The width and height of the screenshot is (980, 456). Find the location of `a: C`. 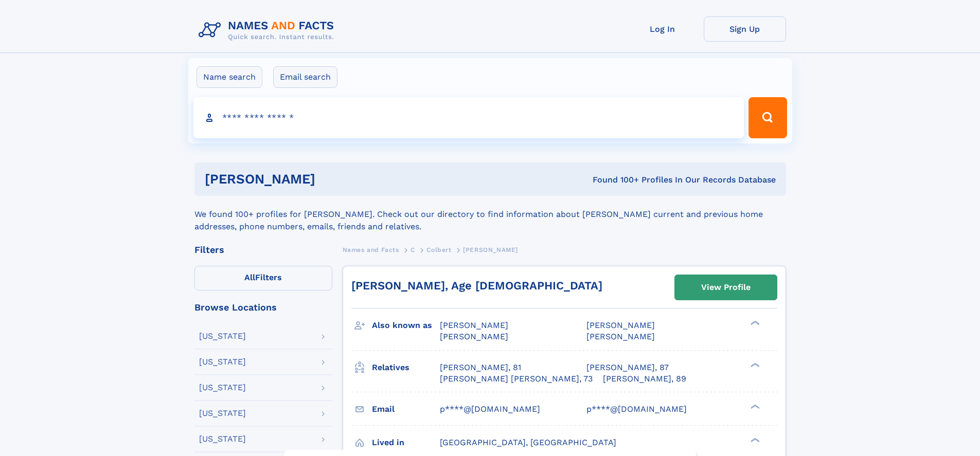

a: C is located at coordinates (412, 249).